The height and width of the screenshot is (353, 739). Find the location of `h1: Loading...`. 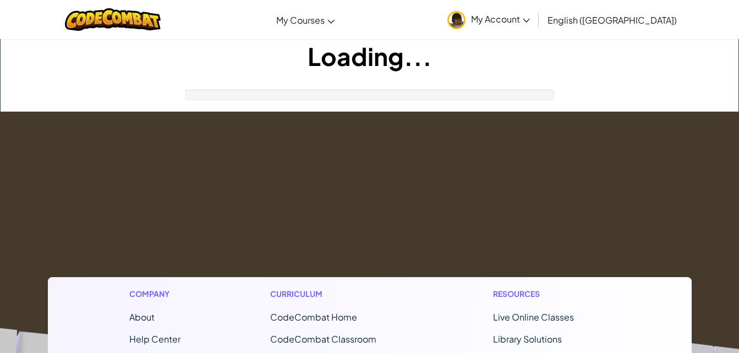

h1: Loading... is located at coordinates (369, 56).